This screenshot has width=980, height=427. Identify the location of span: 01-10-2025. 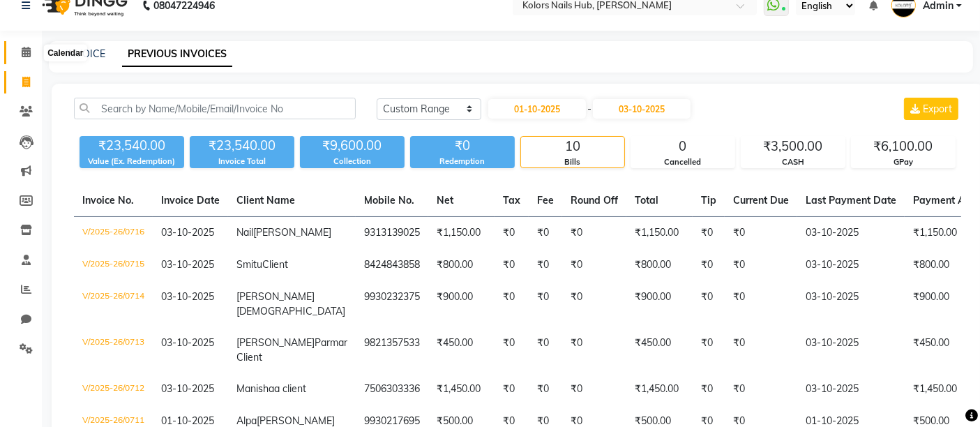
(188, 420).